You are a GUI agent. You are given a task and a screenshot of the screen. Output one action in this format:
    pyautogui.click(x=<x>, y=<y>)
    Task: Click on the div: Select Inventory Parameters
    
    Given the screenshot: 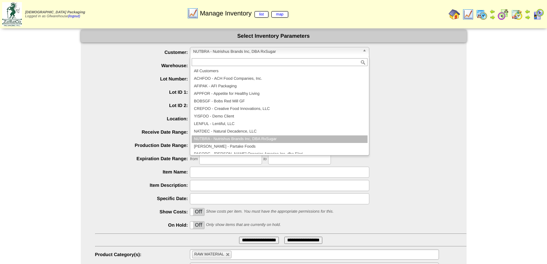 What is the action you would take?
    pyautogui.click(x=273, y=36)
    